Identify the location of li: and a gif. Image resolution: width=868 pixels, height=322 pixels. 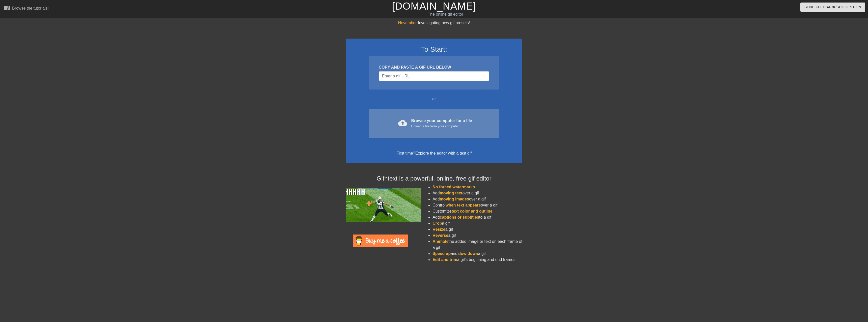
(477, 254).